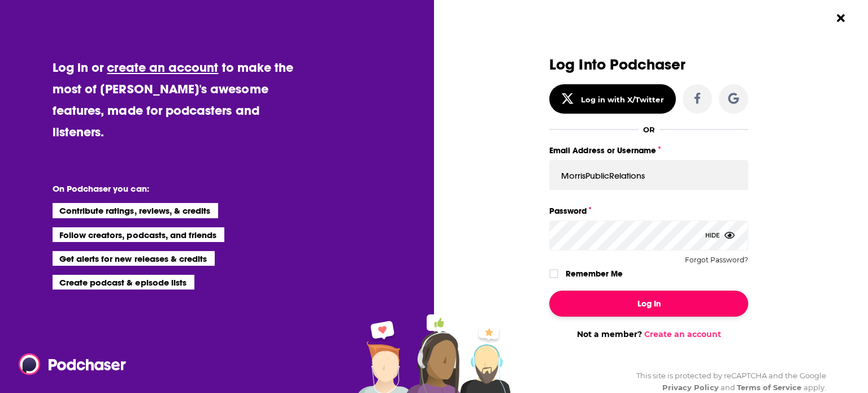  I want to click on button: Log In, so click(649, 303).